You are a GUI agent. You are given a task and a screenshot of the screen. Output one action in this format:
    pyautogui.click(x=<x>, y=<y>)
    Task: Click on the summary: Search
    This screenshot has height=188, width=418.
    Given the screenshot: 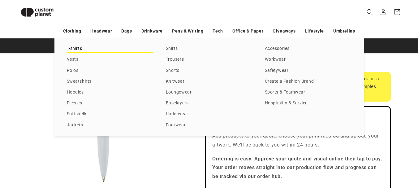 What is the action you would take?
    pyautogui.click(x=369, y=12)
    